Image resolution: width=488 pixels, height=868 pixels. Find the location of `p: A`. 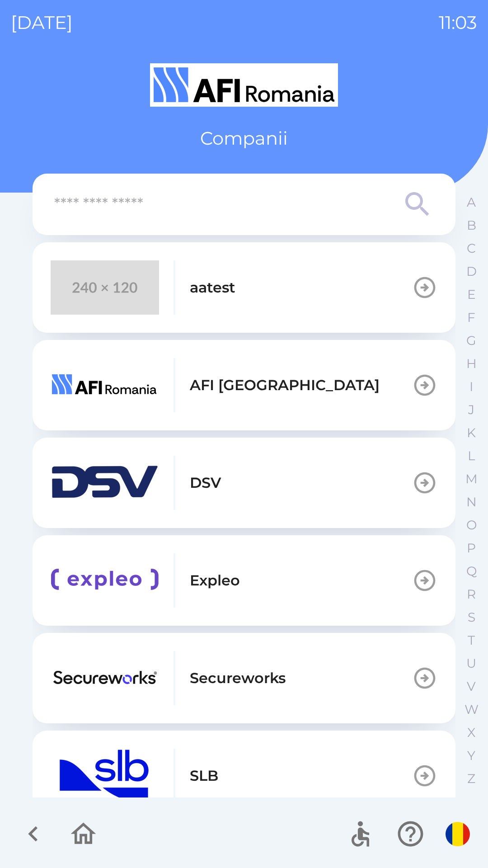

p: A is located at coordinates (471, 202).